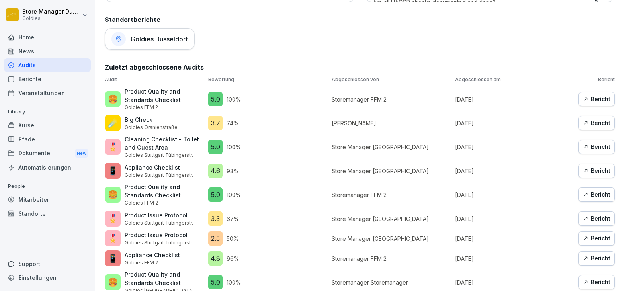 This screenshot has width=637, height=291. What do you see at coordinates (391, 80) in the screenshot?
I see `p: Abgeschlossen von` at bounding box center [391, 80].